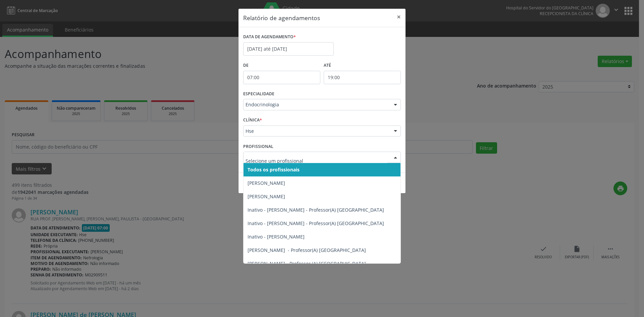 The height and width of the screenshot is (317, 644). What do you see at coordinates (362, 65) in the screenshot?
I see `label: ATÉ` at bounding box center [362, 65].